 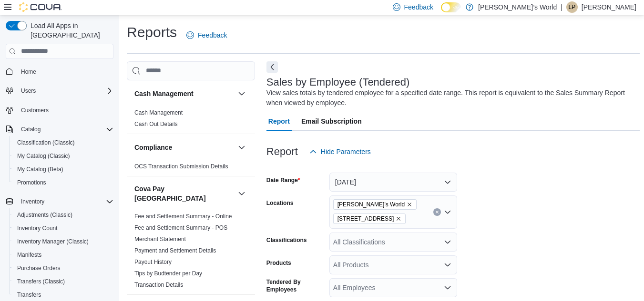 I want to click on span: Dark Mode, so click(x=441, y=12).